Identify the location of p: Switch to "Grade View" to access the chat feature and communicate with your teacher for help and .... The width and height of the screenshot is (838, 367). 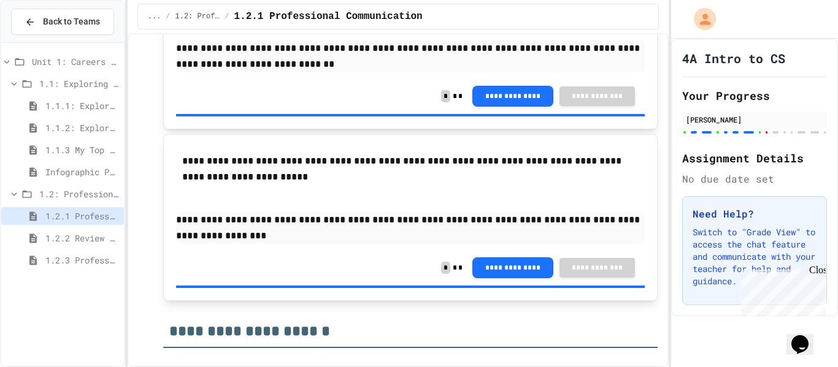
(754, 257).